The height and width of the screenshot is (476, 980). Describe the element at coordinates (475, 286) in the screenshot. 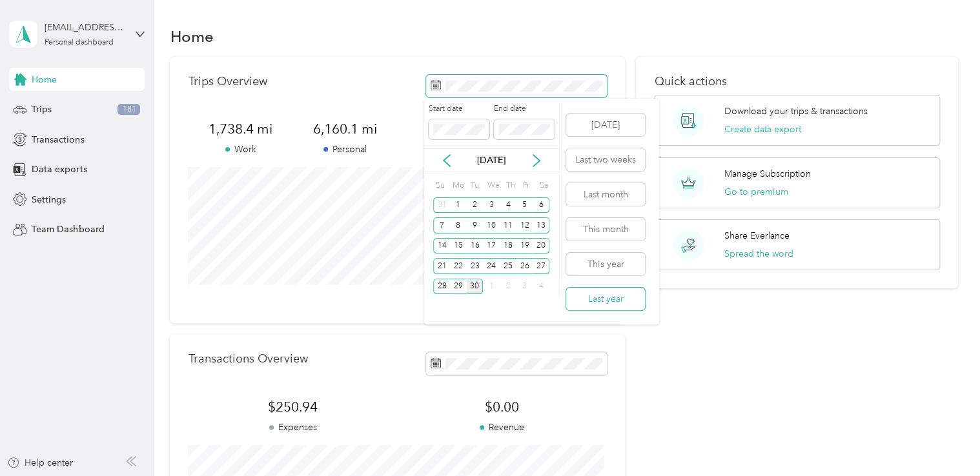

I see `div: 30` at that location.